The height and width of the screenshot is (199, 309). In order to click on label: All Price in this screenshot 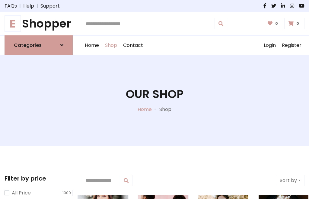, I will do `click(21, 193)`.